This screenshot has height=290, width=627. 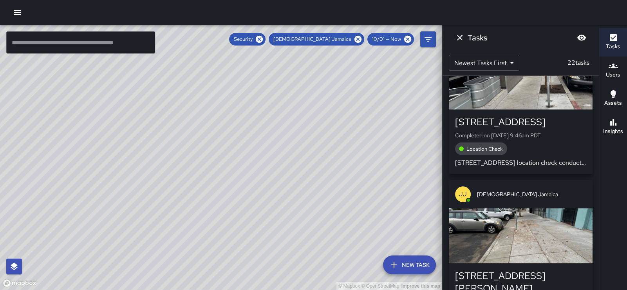 I want to click on h6: Insights, so click(x=613, y=131).